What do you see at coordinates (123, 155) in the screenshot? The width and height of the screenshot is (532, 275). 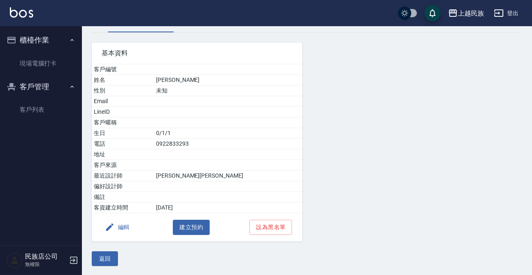 I see `td: 地址` at bounding box center [123, 155].